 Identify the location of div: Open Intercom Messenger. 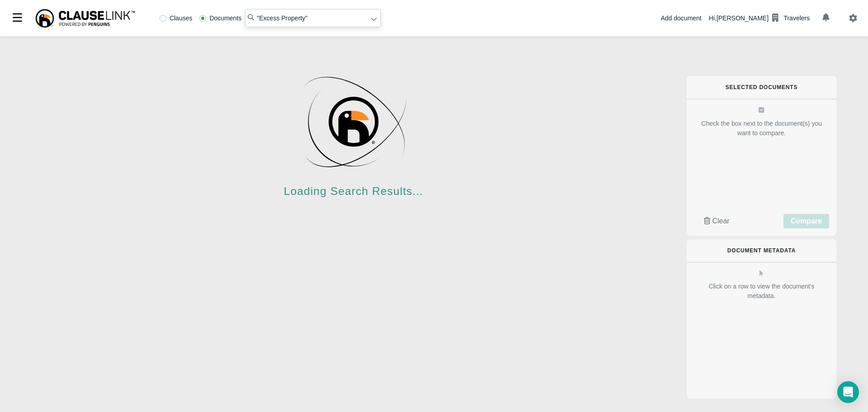
(848, 392).